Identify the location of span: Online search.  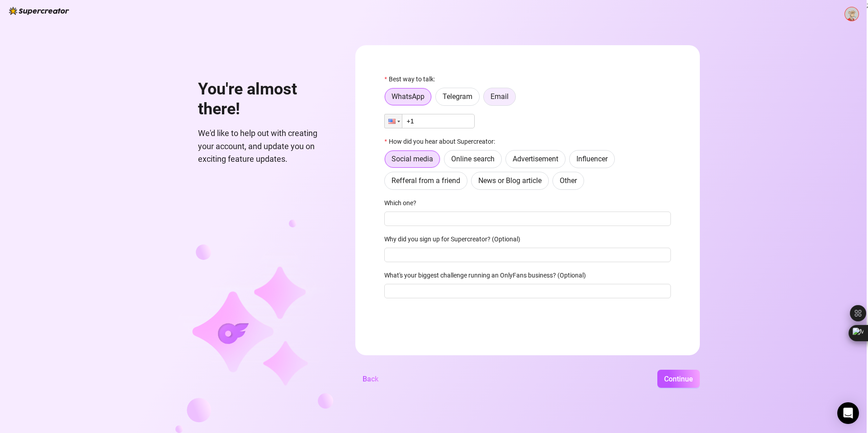
(473, 159).